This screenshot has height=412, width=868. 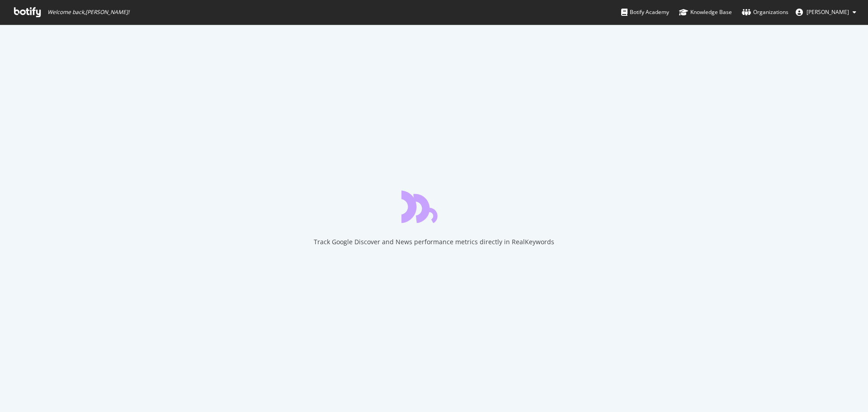 I want to click on div: Knowledge Base, so click(x=705, y=12).